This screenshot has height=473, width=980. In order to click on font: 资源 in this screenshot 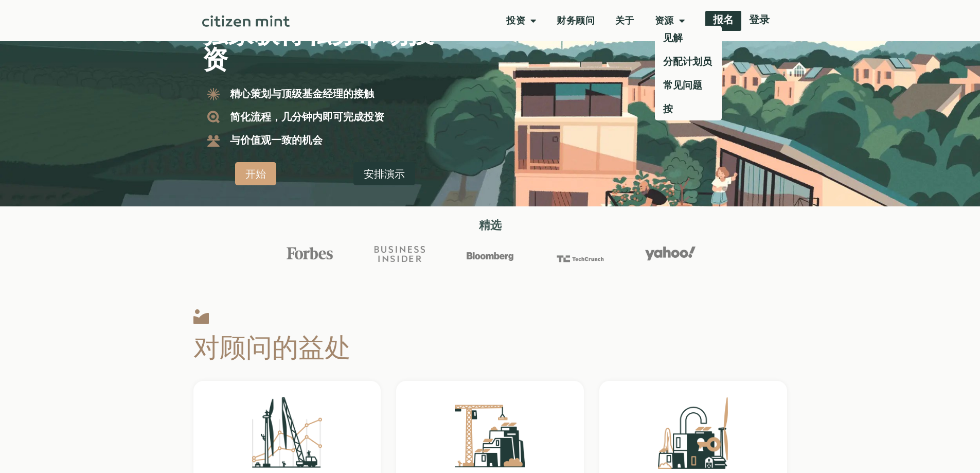, I will do `click(664, 20)`.